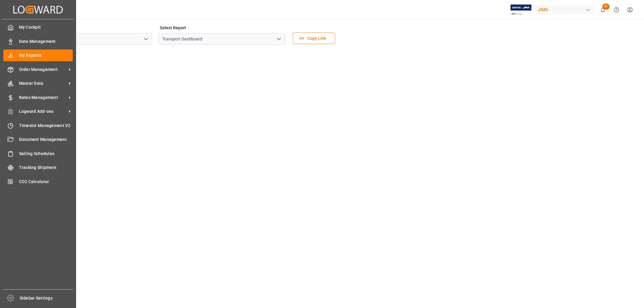 This screenshot has width=644, height=308. I want to click on span: Master Data, so click(43, 83).